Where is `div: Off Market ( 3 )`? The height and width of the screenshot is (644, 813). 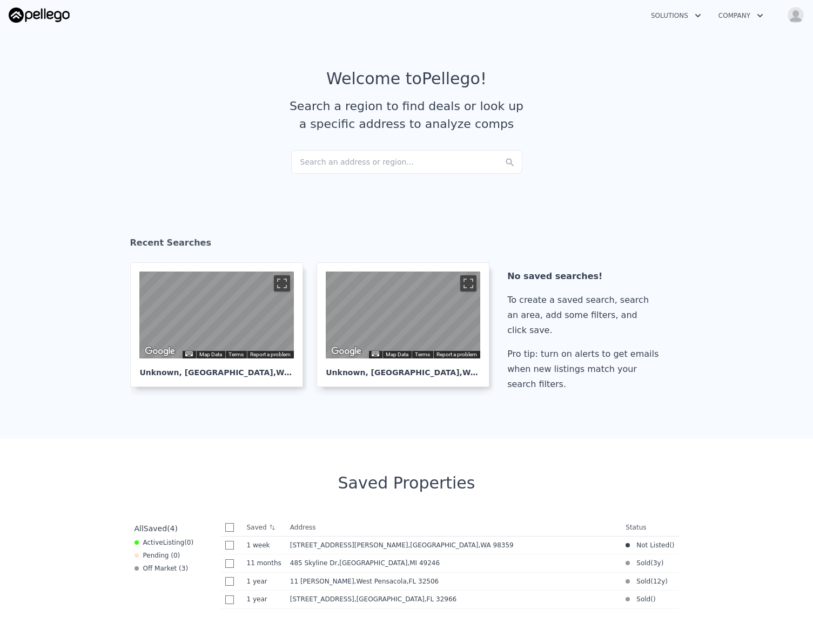 div: Off Market ( 3 ) is located at coordinates (162, 568).